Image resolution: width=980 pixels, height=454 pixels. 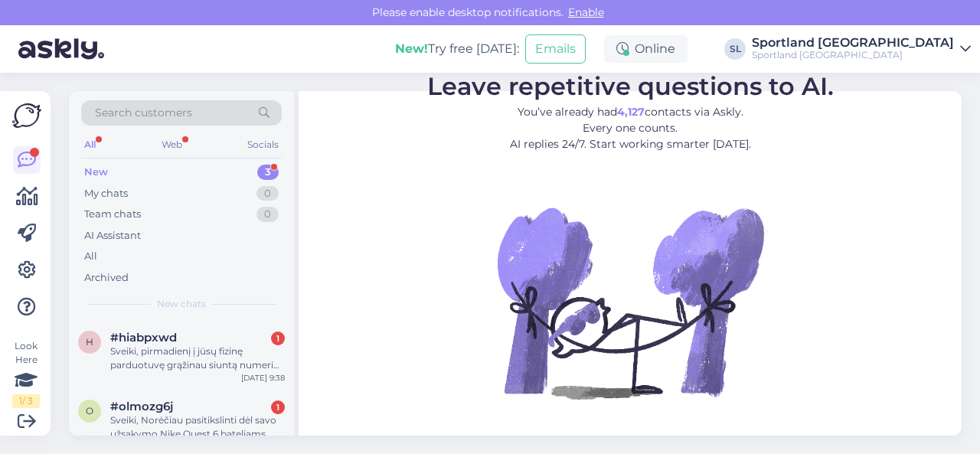 I want to click on div: Web, so click(x=171, y=145).